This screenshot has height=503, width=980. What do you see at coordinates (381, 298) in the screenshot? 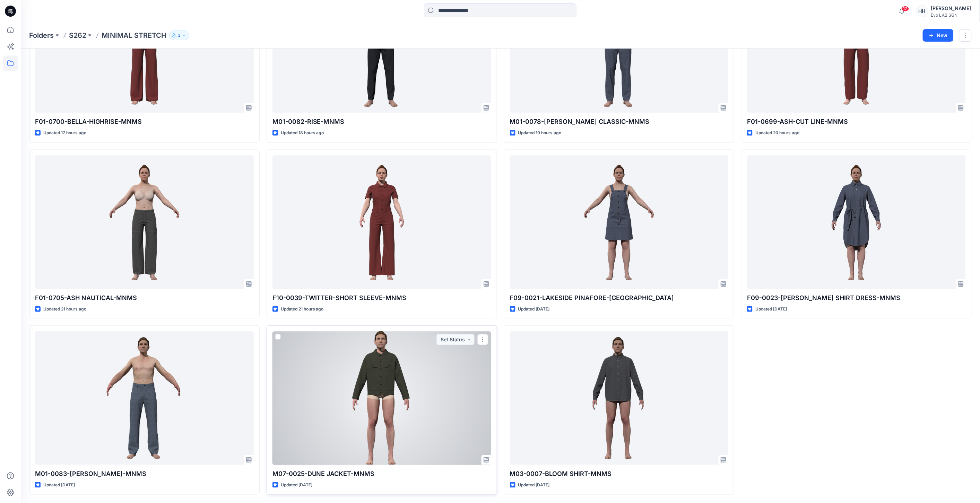
I see `p: F10-0039-TWITTER-SHORT SLEEVE-MNMS` at bounding box center [381, 298].